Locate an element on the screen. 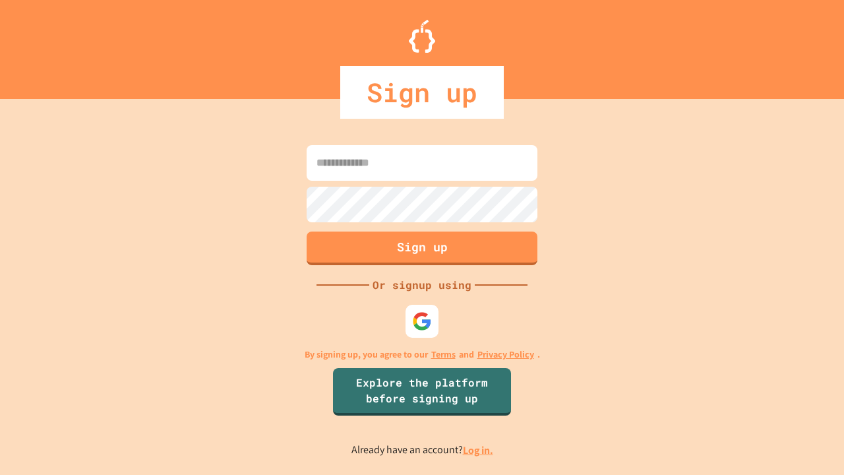 This screenshot has width=844, height=475. a: Privacy Policy is located at coordinates (506, 354).